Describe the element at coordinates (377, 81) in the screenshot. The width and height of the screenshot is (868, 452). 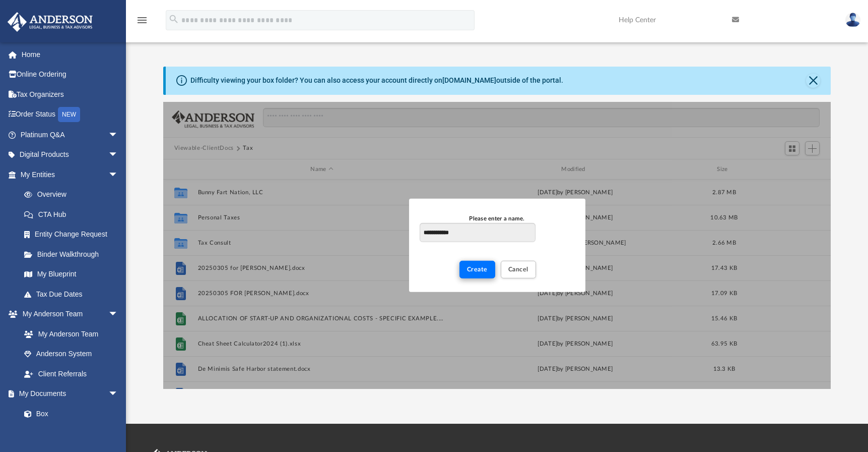
I see `div: Difficulty viewing your box folder? You can also access your account directly on outside of the p...` at that location.